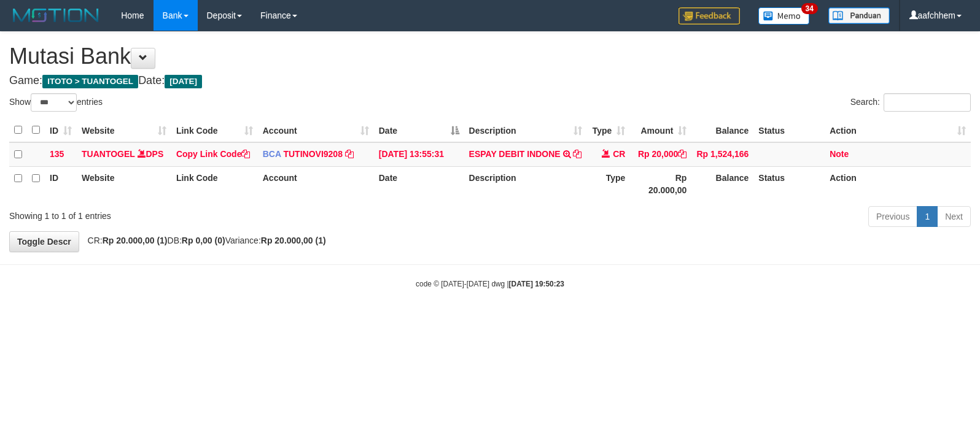  What do you see at coordinates (124, 155) in the screenshot?
I see `td: DPS` at bounding box center [124, 155].